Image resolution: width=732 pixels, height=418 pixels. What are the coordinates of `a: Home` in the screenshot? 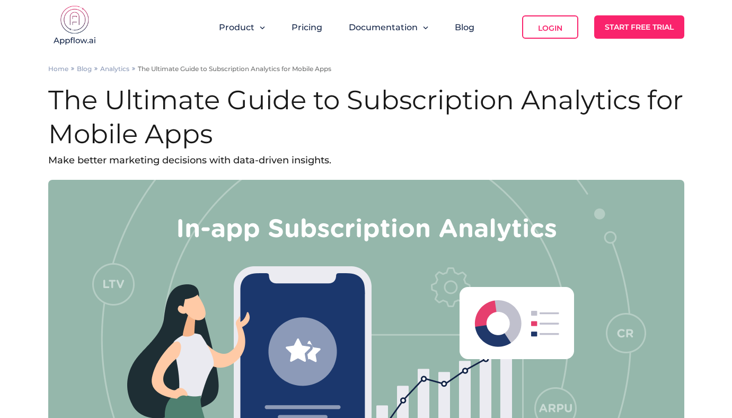 It's located at (58, 68).